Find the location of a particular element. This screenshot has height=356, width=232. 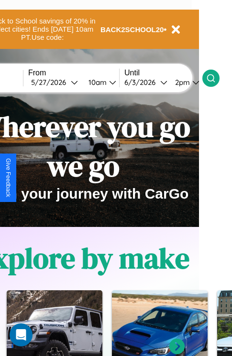

button: 5/27/2026 is located at coordinates (55, 82).